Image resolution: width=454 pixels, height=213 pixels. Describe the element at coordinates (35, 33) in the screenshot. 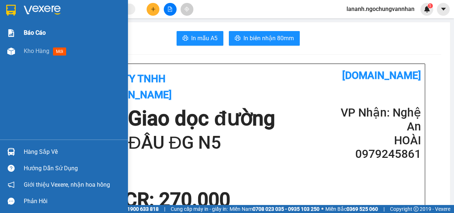

I see `span: Báo cáo` at that location.